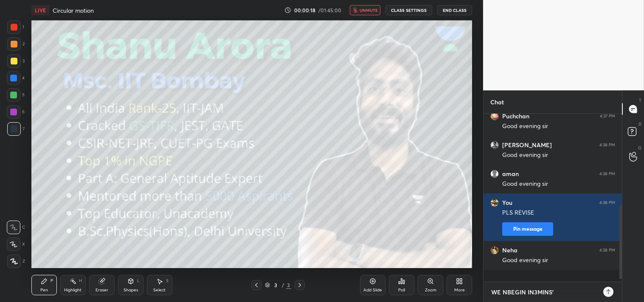 This screenshot has width=644, height=302. Describe the element at coordinates (460, 290) in the screenshot. I see `div: More` at that location.